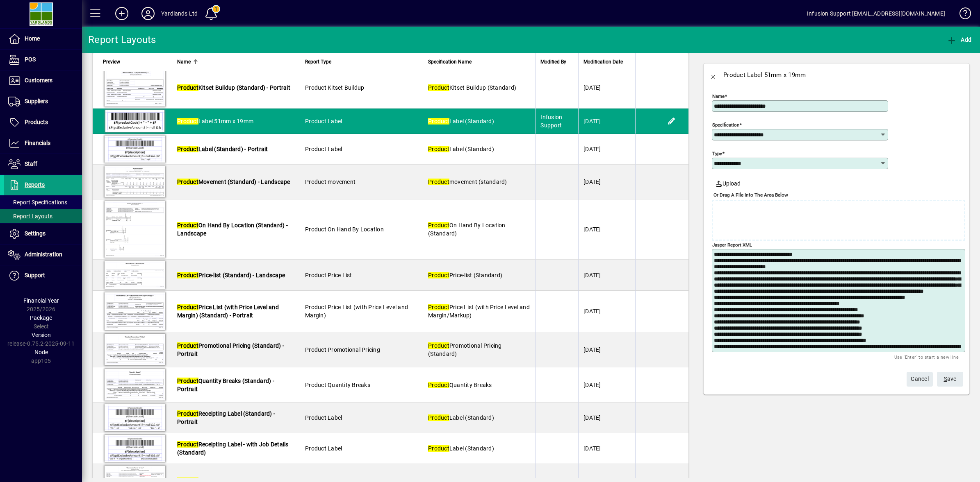 Image resolution: width=980 pixels, height=482 pixels. Describe the element at coordinates (231, 275) in the screenshot. I see `span: Price-list (Standard) - Landscape` at that location.